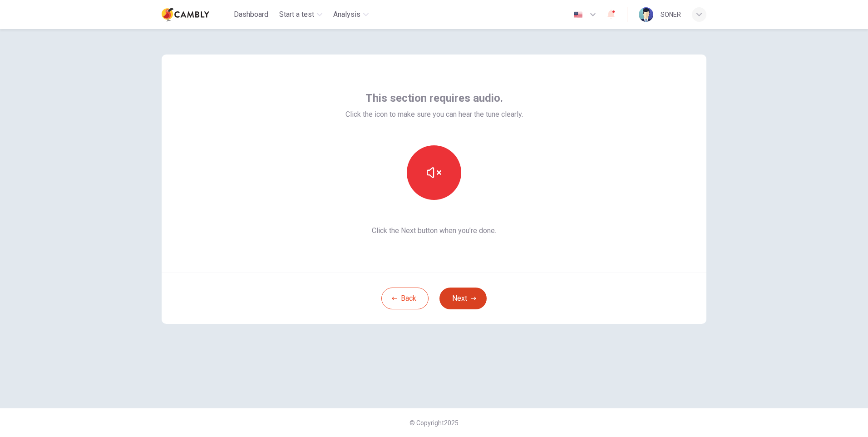 Image resolution: width=868 pixels, height=437 pixels. I want to click on button: Dashboard, so click(251, 14).